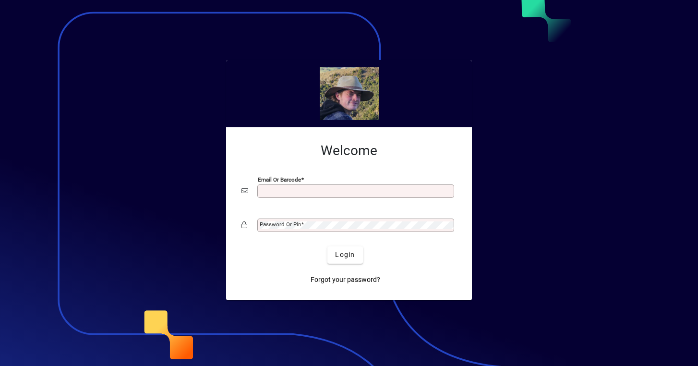 The width and height of the screenshot is (698, 366). I want to click on span: Forgot your password?, so click(345, 279).